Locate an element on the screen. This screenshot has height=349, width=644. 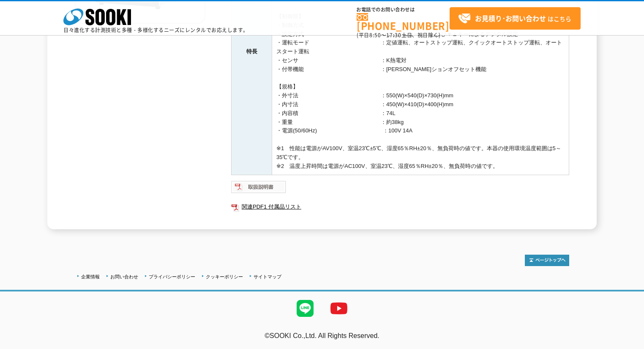
a: 取扱説明書 is located at coordinates (259, 189).